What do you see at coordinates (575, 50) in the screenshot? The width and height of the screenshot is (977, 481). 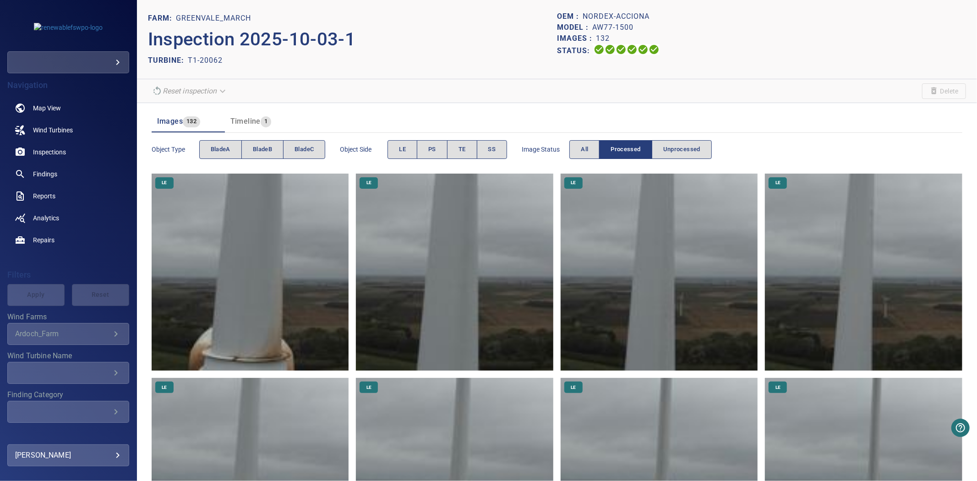 I see `p: Status:` at bounding box center [575, 50].